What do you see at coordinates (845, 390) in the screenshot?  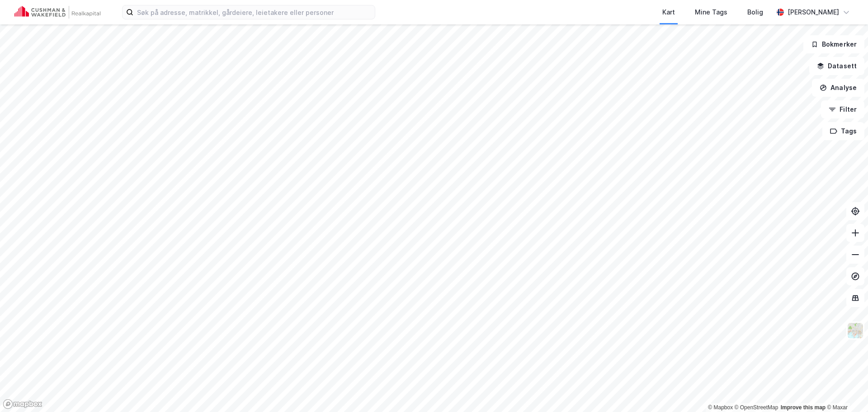 I see `div: Kontrollprogram for chat` at bounding box center [845, 390].